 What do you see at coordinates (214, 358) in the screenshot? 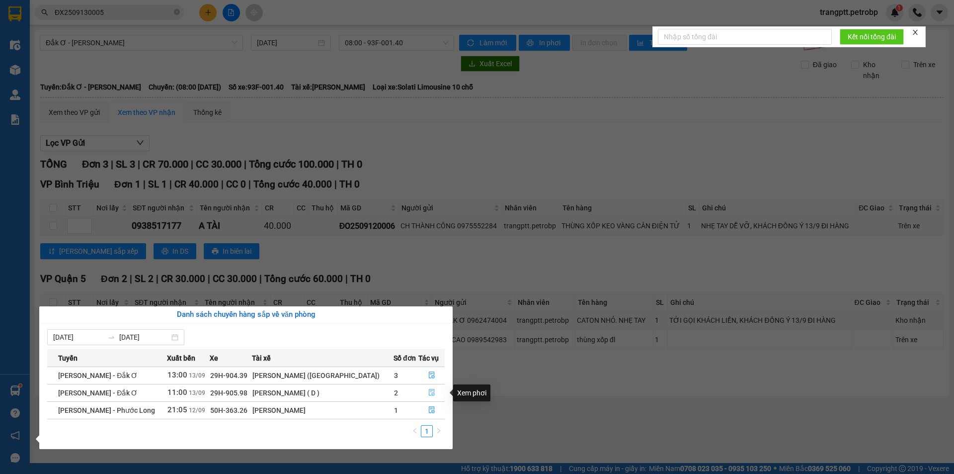
I see `span: Xe` at bounding box center [214, 358].